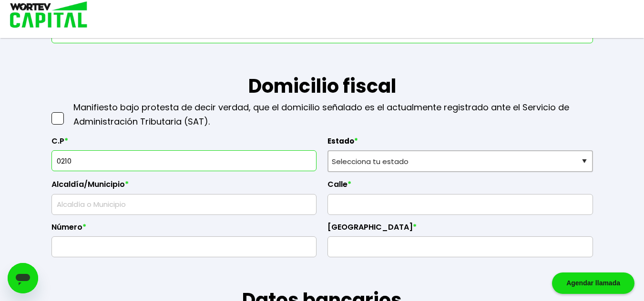 This screenshot has width=644, height=301. I want to click on label: Alcaldía/Municipio, so click(184, 187).